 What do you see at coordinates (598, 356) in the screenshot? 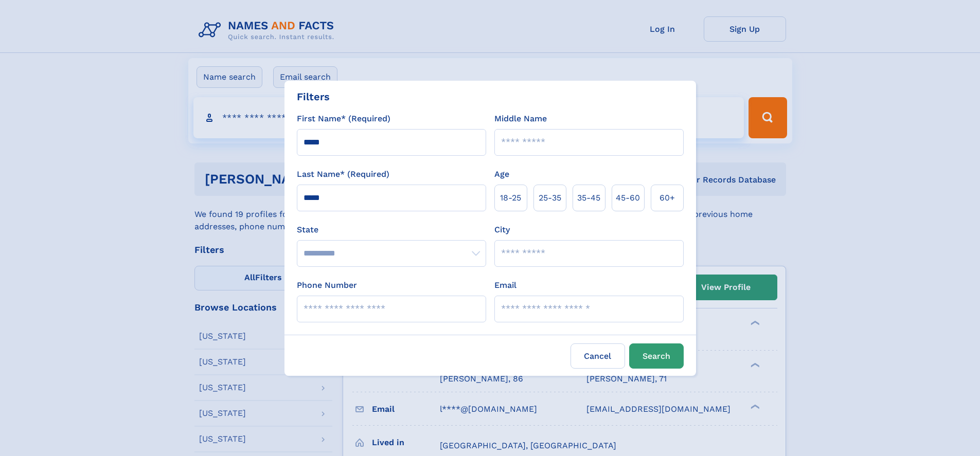
I see `label: Cancel` at bounding box center [598, 356].